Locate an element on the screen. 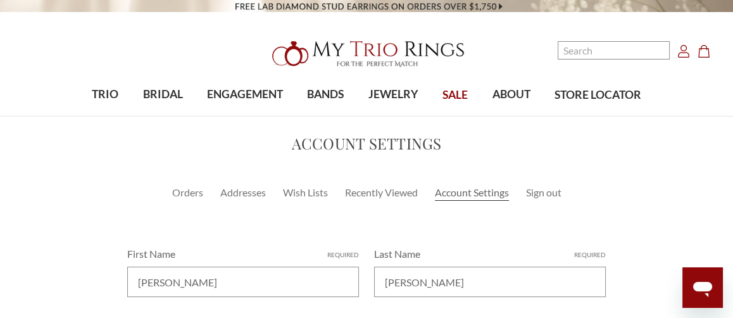 Image resolution: width=733 pixels, height=318 pixels. a: STORE LOCATOR is located at coordinates (597, 95).